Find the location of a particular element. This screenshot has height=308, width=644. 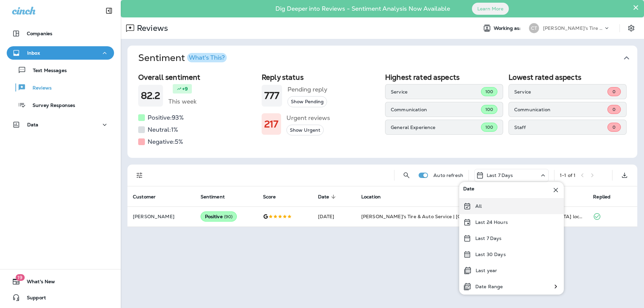

button: Support is located at coordinates (61, 298).